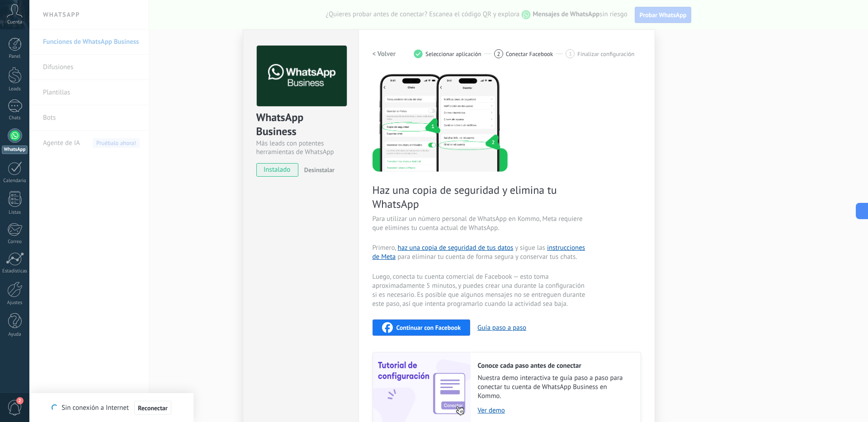 The height and width of the screenshot is (422, 868). Describe the element at coordinates (455, 248) in the screenshot. I see `a: haz una copia de seguridad de tus datos` at that location.